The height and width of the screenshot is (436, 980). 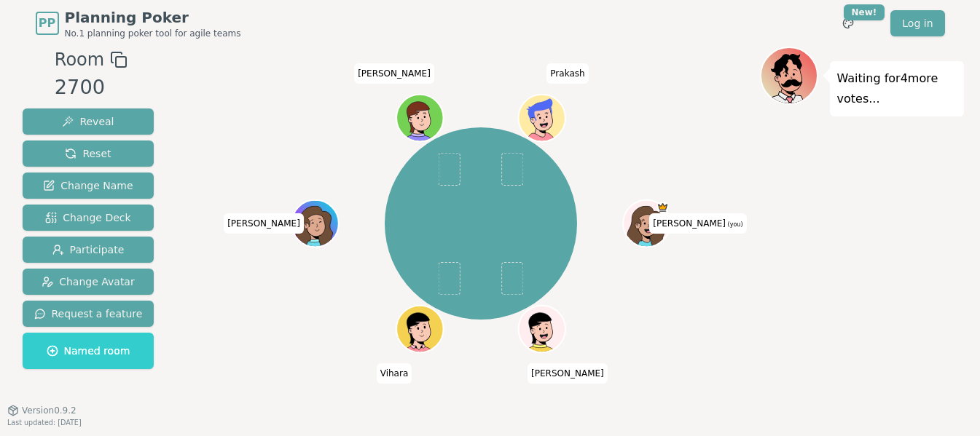 I want to click on span: No.1 planning poker tool for agile teams, so click(x=153, y=33).